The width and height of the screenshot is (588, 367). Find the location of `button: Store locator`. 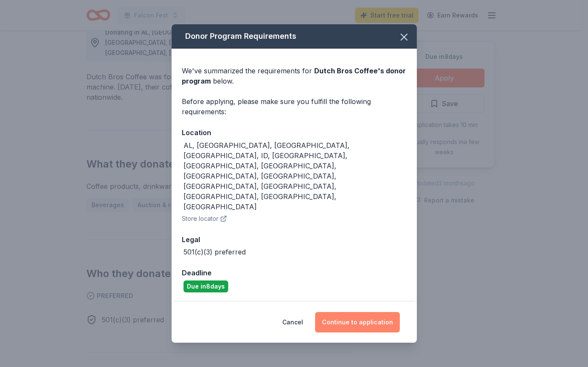

button: Store locator is located at coordinates (204, 219).